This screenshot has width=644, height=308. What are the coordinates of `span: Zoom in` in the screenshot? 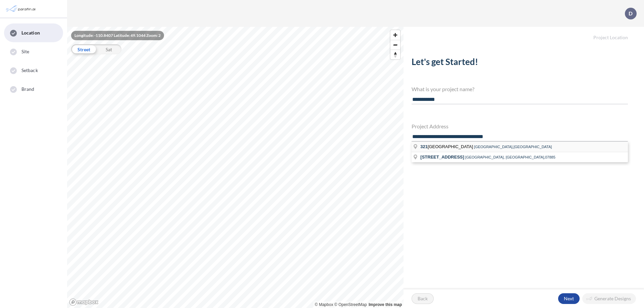 It's located at (395, 35).